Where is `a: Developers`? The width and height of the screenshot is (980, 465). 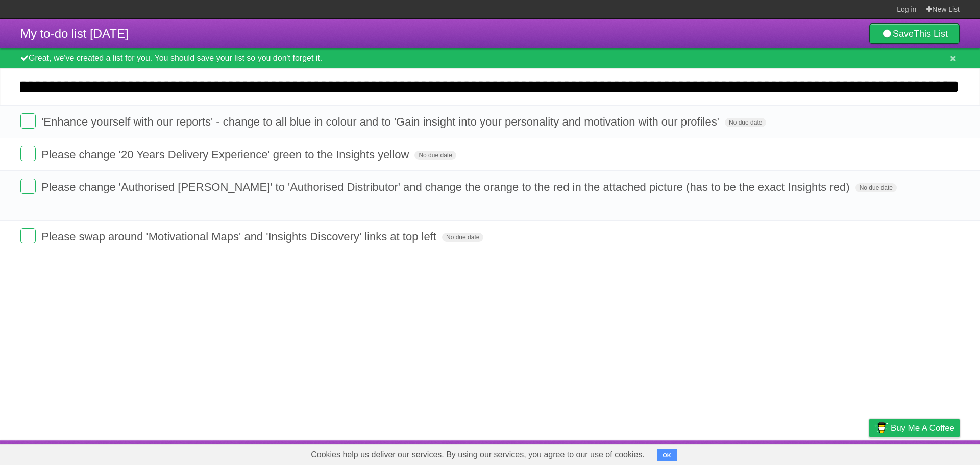
a: Developers is located at coordinates (788, 453).